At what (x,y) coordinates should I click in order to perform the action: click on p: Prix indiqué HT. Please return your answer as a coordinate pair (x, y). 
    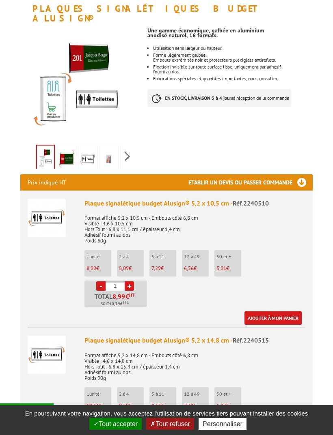
    Looking at the image, I should click on (47, 183).